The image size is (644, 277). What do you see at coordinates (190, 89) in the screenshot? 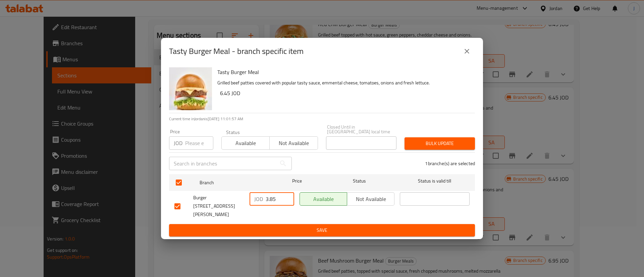
I see `img: Tasty Burger Meal` at bounding box center [190, 89].